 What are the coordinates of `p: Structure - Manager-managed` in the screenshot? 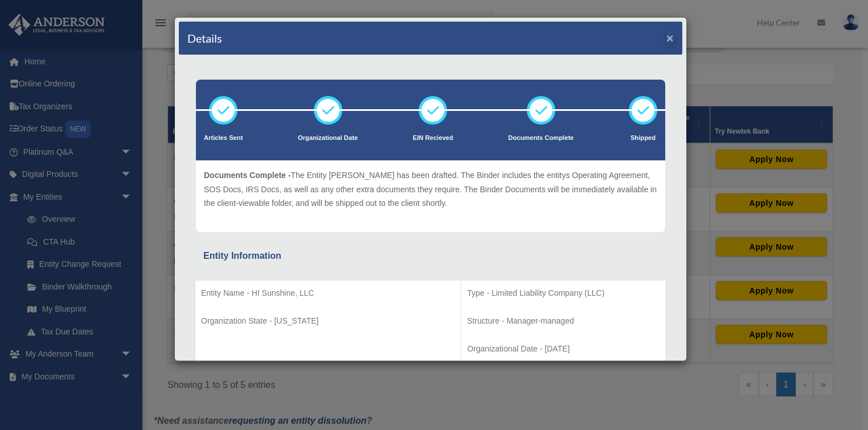 It's located at (563, 321).